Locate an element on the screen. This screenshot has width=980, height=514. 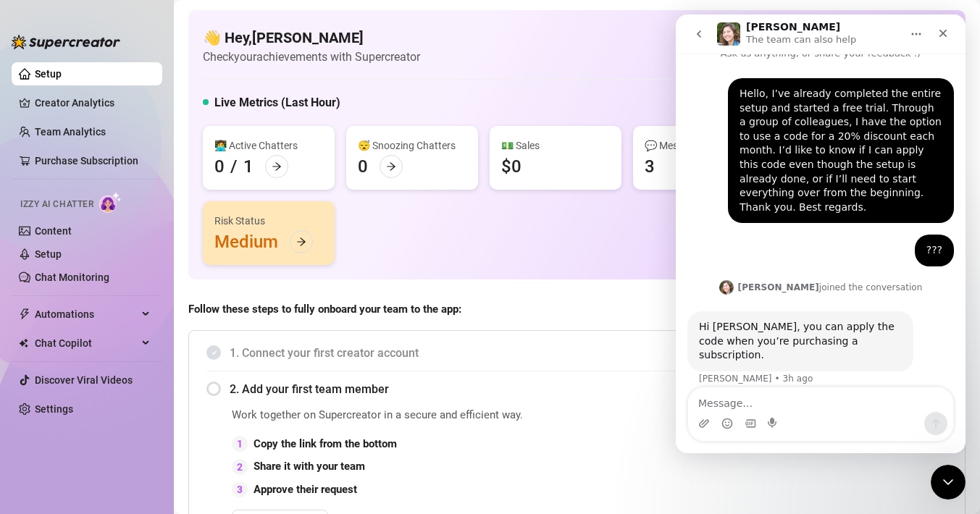
a: Creator Analytics is located at coordinates (93, 103).